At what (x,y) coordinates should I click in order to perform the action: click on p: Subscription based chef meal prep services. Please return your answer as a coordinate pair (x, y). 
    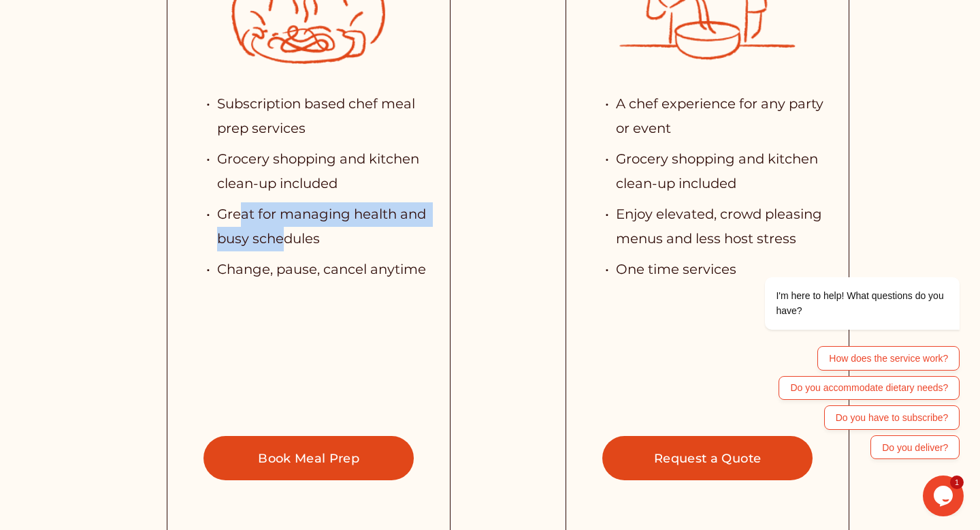
    Looking at the image, I should click on (322, 116).